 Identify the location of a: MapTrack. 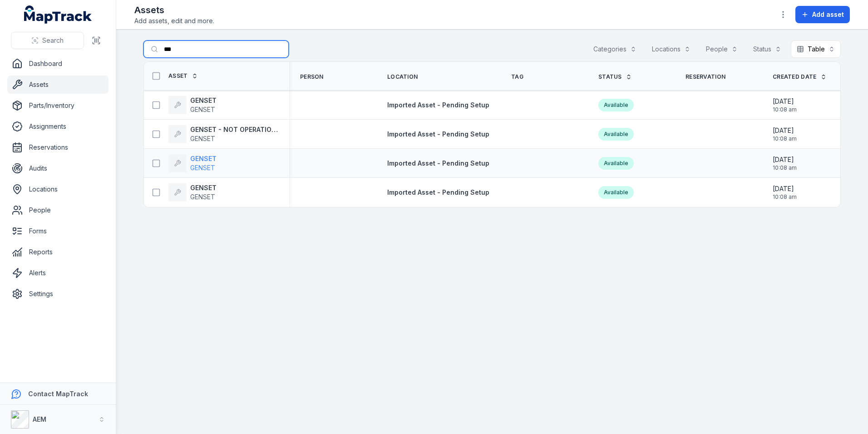
(58, 14).